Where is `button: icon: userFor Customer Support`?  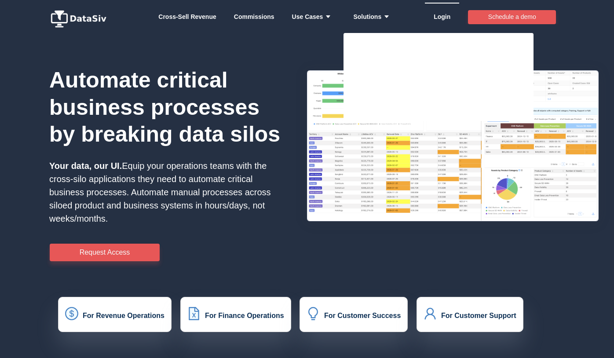
button: icon: userFor Customer Support is located at coordinates (470, 315).